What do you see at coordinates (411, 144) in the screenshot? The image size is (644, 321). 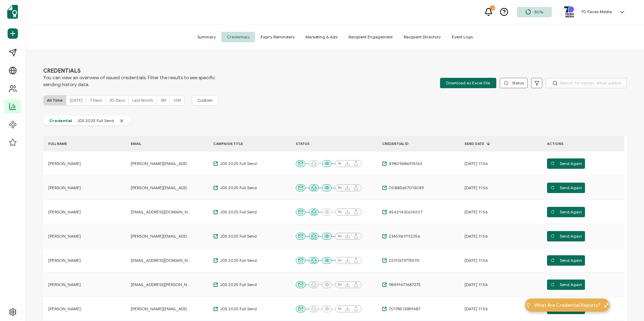 I see `div: CREDENTIAL ID` at bounding box center [411, 144].